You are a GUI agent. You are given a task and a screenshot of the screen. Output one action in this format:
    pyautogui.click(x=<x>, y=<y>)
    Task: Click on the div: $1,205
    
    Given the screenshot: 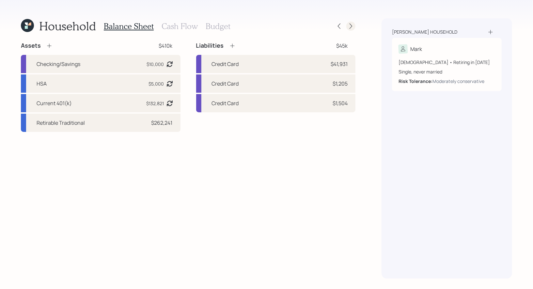 What is the action you would take?
    pyautogui.click(x=340, y=84)
    